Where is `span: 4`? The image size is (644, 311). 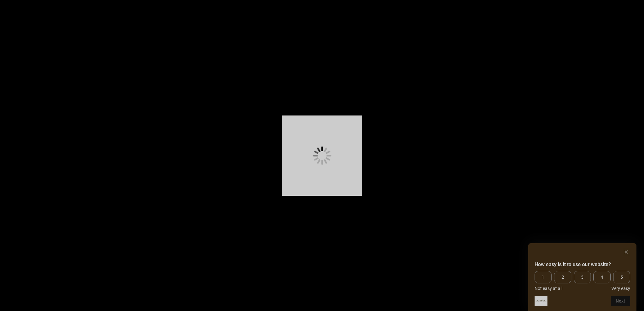
span: 4 is located at coordinates (601, 277).